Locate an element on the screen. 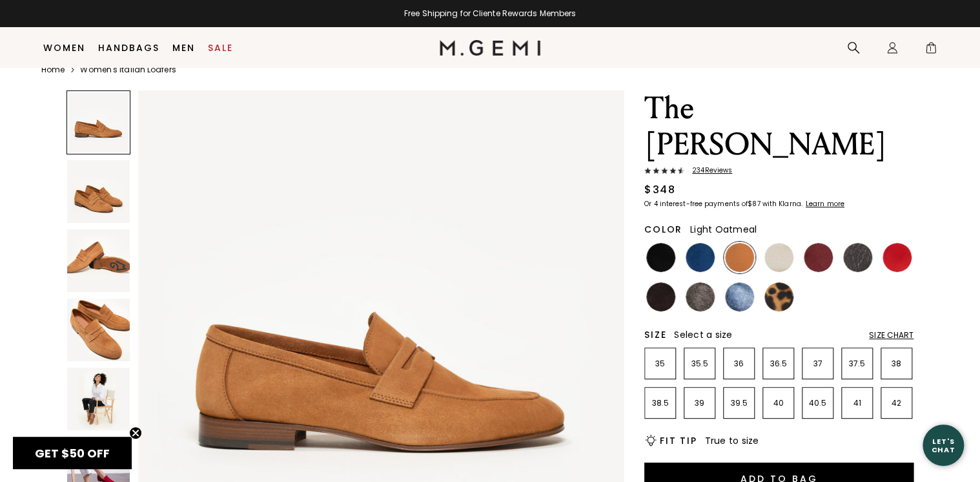 This screenshot has height=482, width=980. img: Sapphire is located at coordinates (739, 297).